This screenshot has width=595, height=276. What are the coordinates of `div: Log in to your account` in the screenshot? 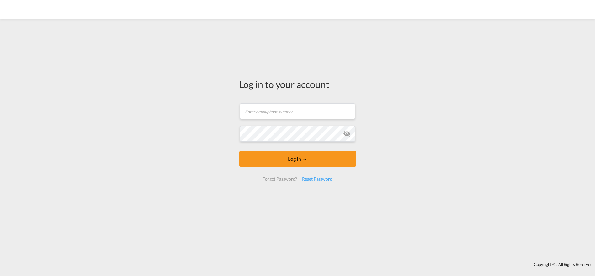 It's located at (298, 84).